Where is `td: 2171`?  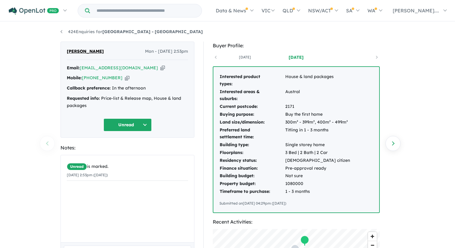 td: 2171 is located at coordinates (318, 107).